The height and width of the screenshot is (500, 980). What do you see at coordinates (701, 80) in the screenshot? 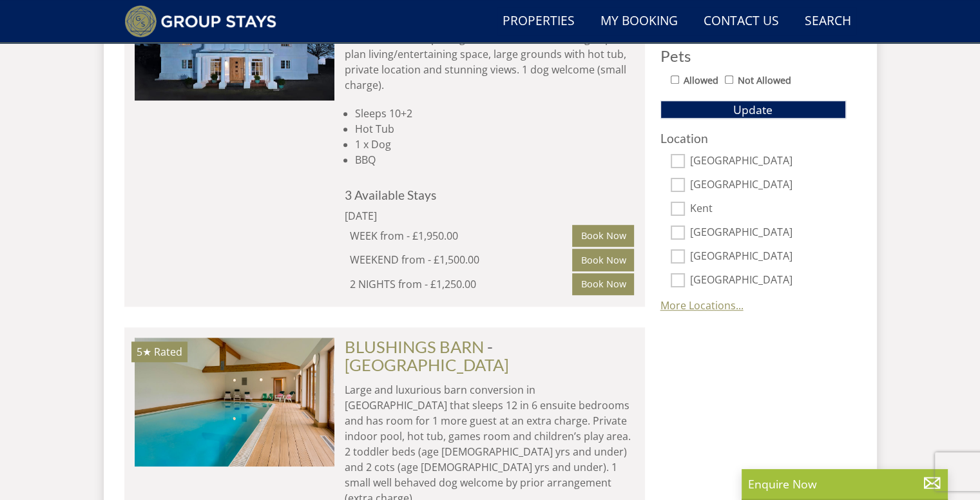
I see `label: Allowed` at bounding box center [701, 80].